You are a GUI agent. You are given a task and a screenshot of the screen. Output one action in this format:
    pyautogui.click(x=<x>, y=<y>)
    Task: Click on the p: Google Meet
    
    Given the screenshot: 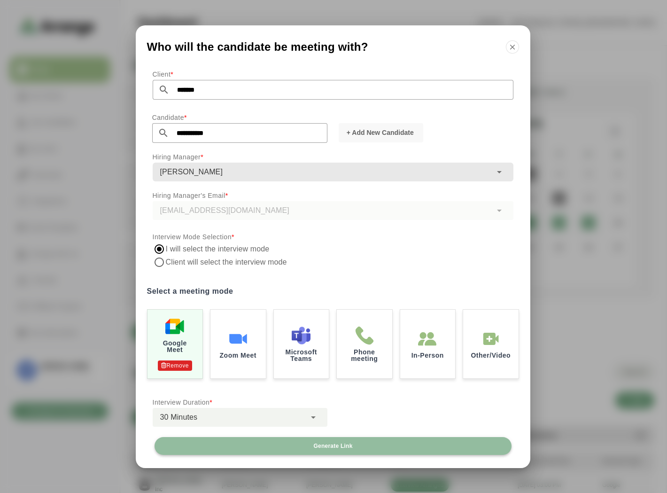 What is the action you would take?
    pyautogui.click(x=175, y=346)
    